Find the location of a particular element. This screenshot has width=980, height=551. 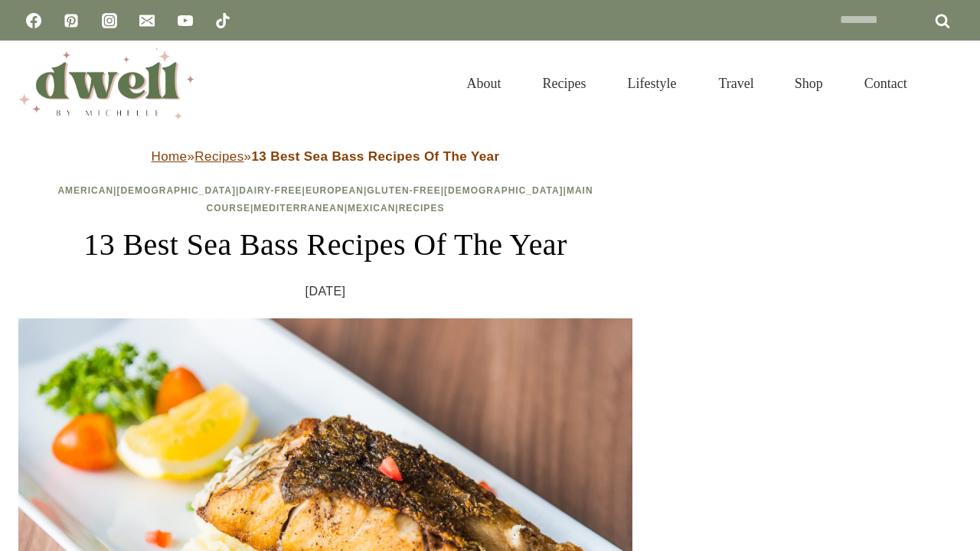

img: DWELL by michelle is located at coordinates (106, 84).